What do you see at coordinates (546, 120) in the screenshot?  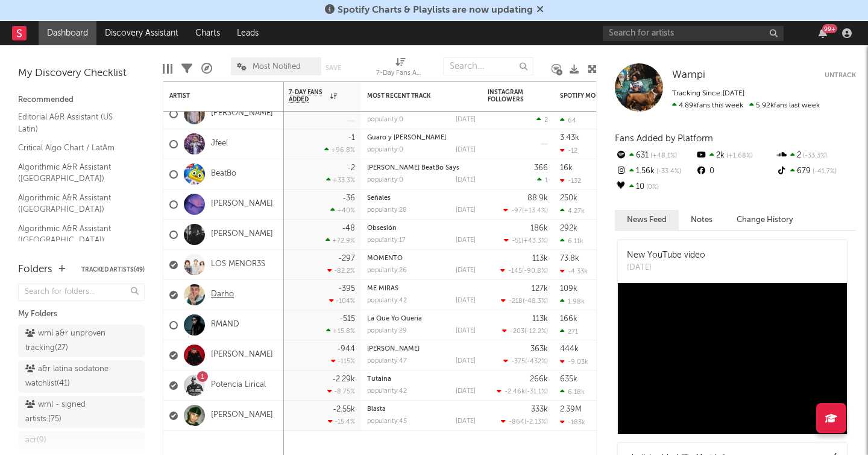 I see `span: 2` at bounding box center [546, 120].